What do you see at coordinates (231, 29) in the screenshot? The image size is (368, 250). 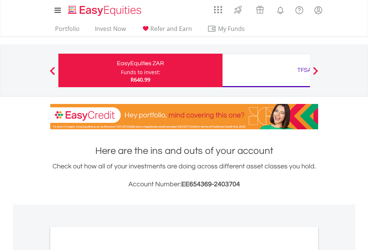 I see `span: My Funds` at bounding box center [231, 29].